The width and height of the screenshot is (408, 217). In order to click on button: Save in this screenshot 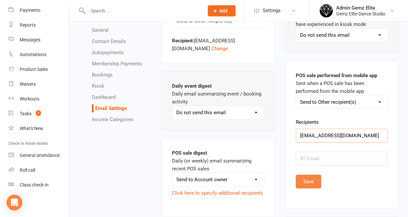, I will do `click(308, 181)`.